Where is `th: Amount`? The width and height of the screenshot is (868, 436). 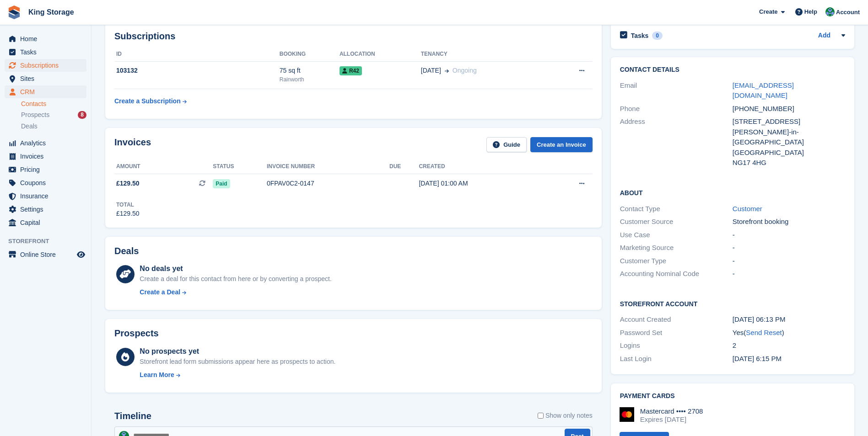 th: Amount is located at coordinates (163, 167).